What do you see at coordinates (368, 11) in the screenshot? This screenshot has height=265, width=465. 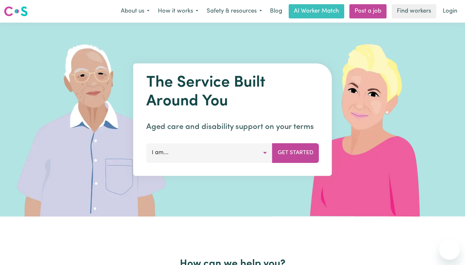 I see `a: Post a job` at bounding box center [368, 11].